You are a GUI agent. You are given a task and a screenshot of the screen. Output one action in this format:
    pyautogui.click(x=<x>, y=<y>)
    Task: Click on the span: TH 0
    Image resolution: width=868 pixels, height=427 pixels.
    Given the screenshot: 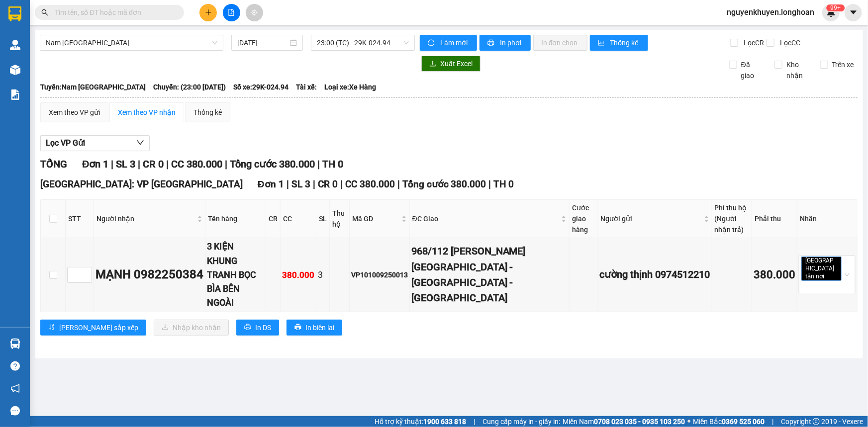 What is the action you would take?
    pyautogui.click(x=333, y=164)
    